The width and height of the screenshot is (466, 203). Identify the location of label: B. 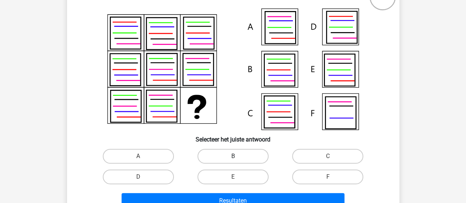
(233, 156).